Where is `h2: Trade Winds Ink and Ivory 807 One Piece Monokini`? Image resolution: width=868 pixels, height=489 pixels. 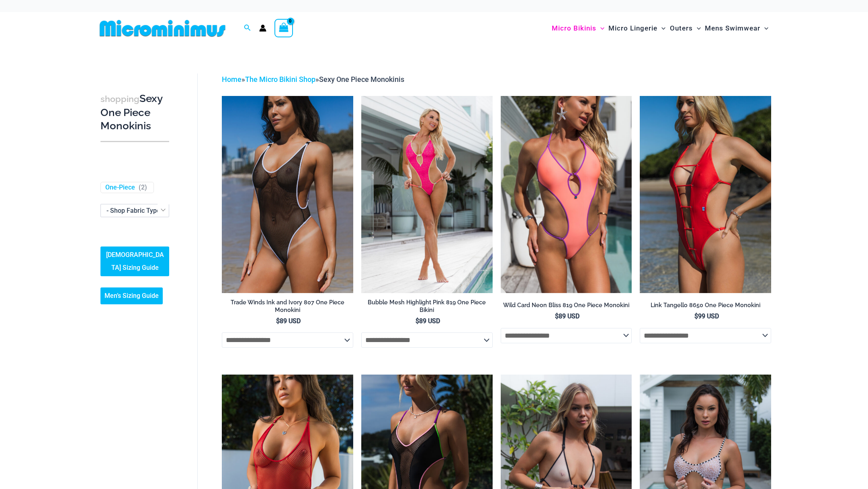
h2: Trade Winds Ink and Ivory 807 One Piece Monokini is located at coordinates (288, 306).